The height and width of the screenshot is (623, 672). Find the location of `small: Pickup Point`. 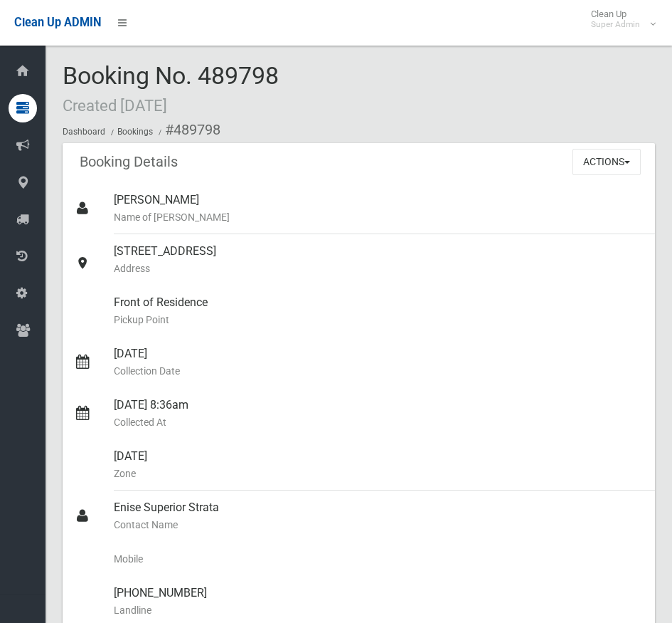

small: Pickup Point is located at coordinates (379, 320).